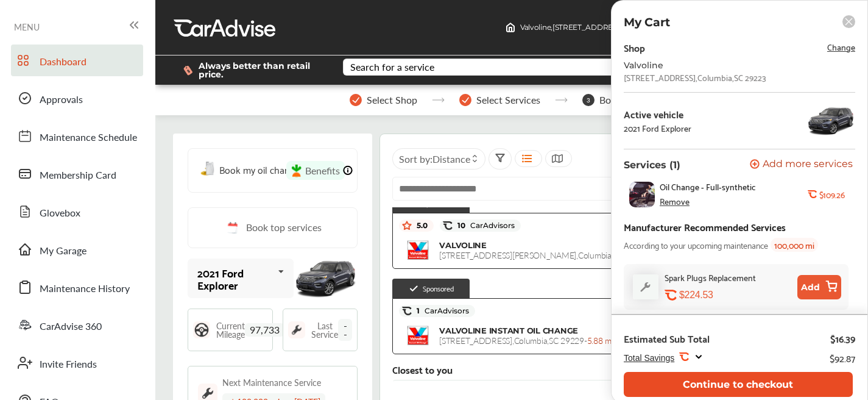  I want to click on span: Add more services, so click(808, 165).